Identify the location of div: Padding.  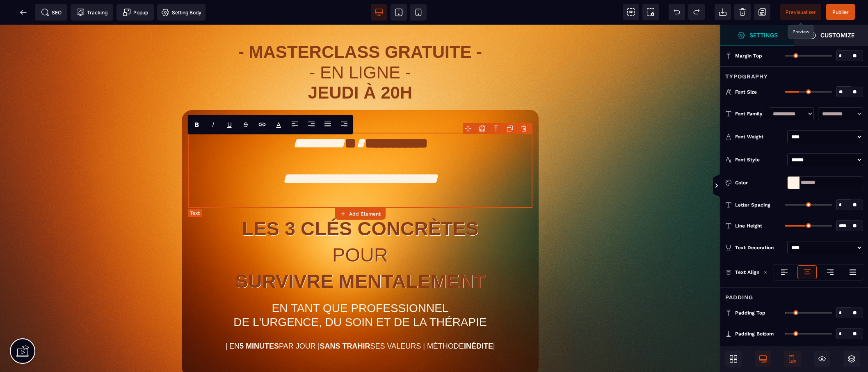
(795, 294).